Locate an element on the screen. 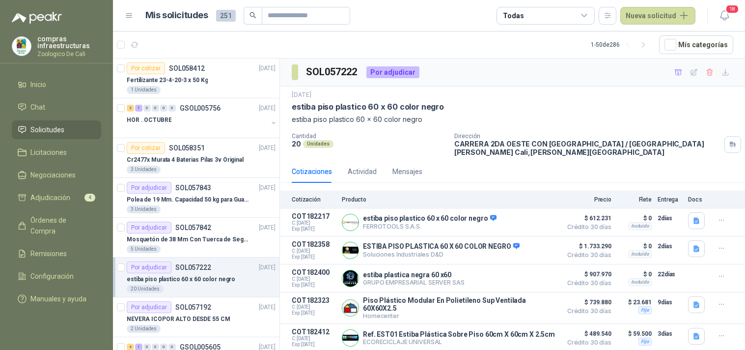 This screenshot has height=350, width=745. p: Precio is located at coordinates (587, 199).